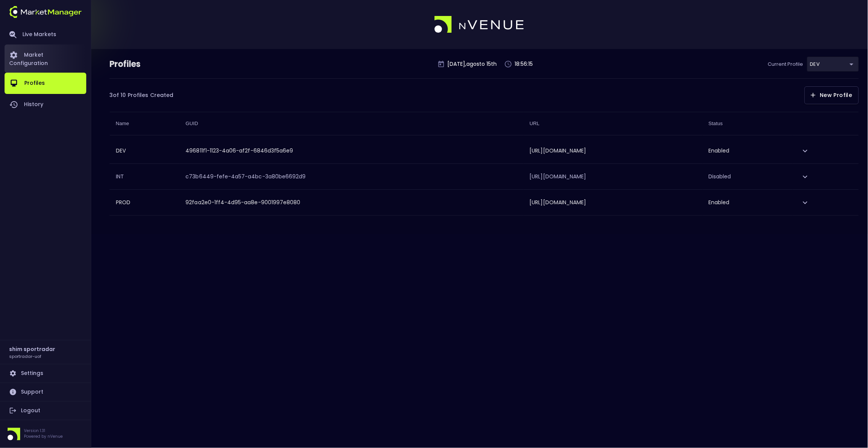 The height and width of the screenshot is (448, 868). What do you see at coordinates (45, 58) in the screenshot?
I see `a: Market Configuration` at bounding box center [45, 58].